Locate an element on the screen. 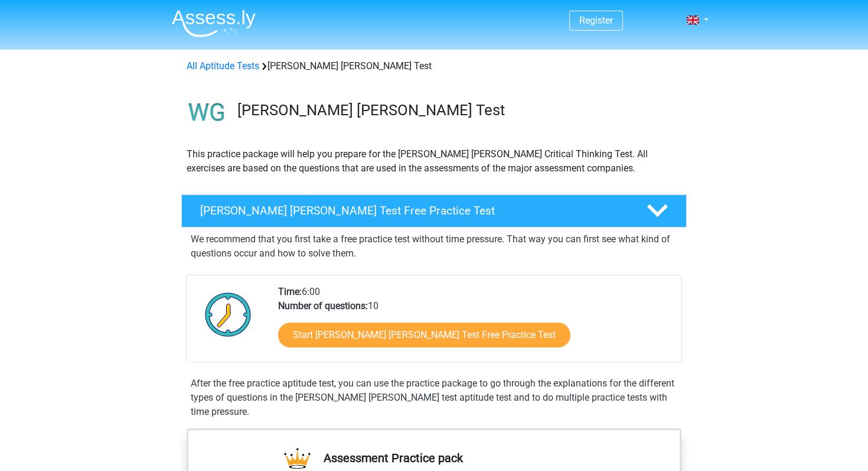 The image size is (868, 471). img: watson glaser test is located at coordinates (206, 112).